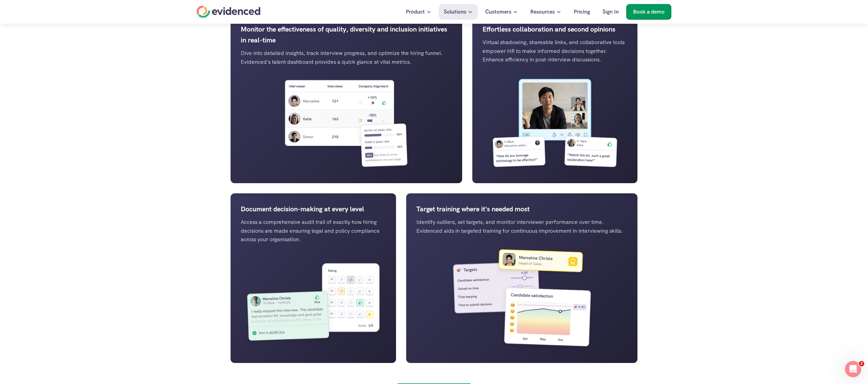 Image resolution: width=868 pixels, height=384 pixels. Describe the element at coordinates (543, 12) in the screenshot. I see `p: Resources` at that location.